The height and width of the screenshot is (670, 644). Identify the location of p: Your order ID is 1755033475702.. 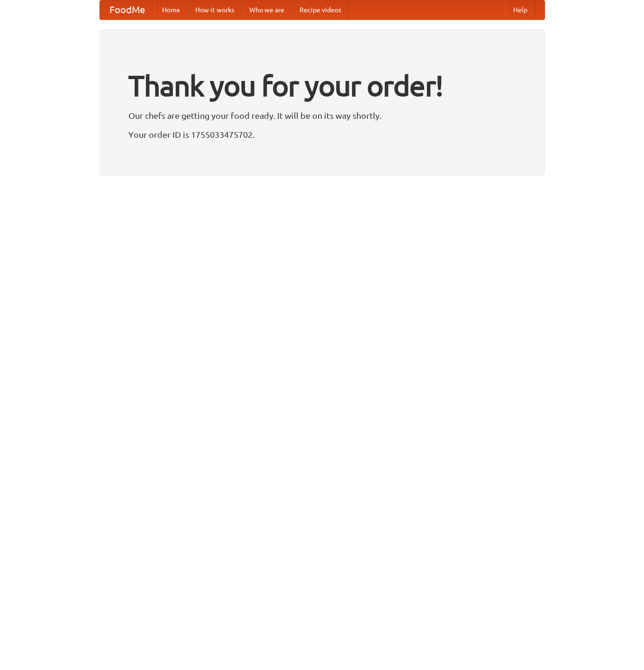
(322, 135).